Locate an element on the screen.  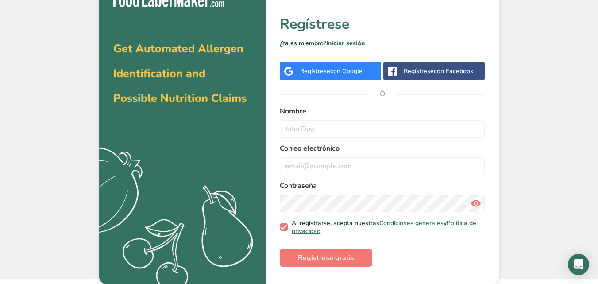
label: Correo electrónico is located at coordinates (382, 148).